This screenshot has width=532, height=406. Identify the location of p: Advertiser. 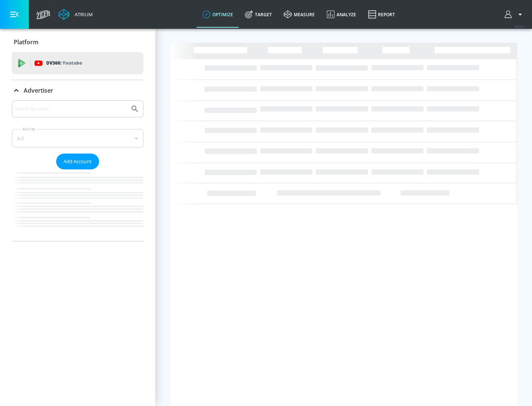
(38, 90).